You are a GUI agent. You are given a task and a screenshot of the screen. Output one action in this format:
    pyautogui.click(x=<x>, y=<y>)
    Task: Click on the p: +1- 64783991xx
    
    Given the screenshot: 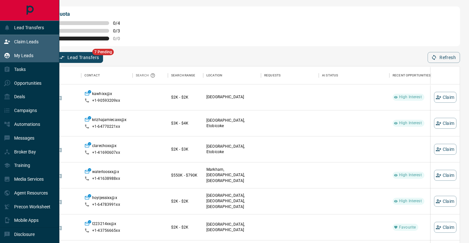 What is the action you would take?
    pyautogui.click(x=106, y=204)
    